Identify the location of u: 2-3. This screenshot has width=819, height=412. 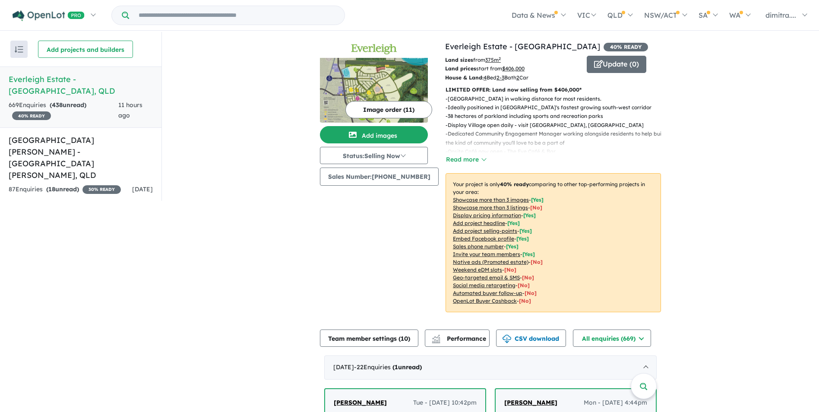
(501, 77).